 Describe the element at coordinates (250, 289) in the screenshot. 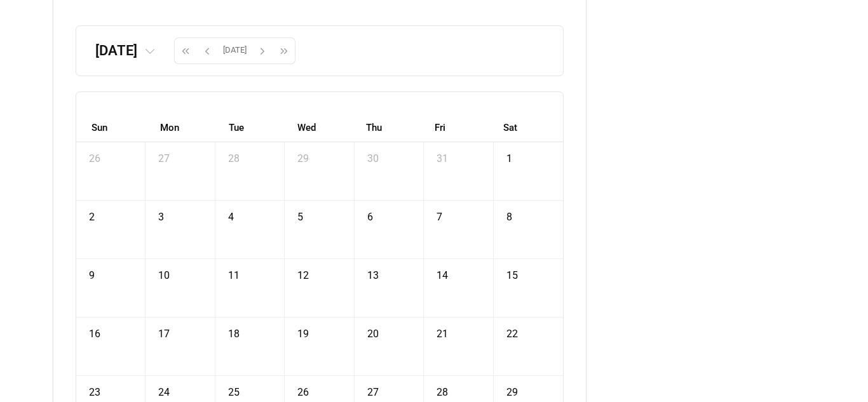

I see `td: November 11, 2025` at that location.